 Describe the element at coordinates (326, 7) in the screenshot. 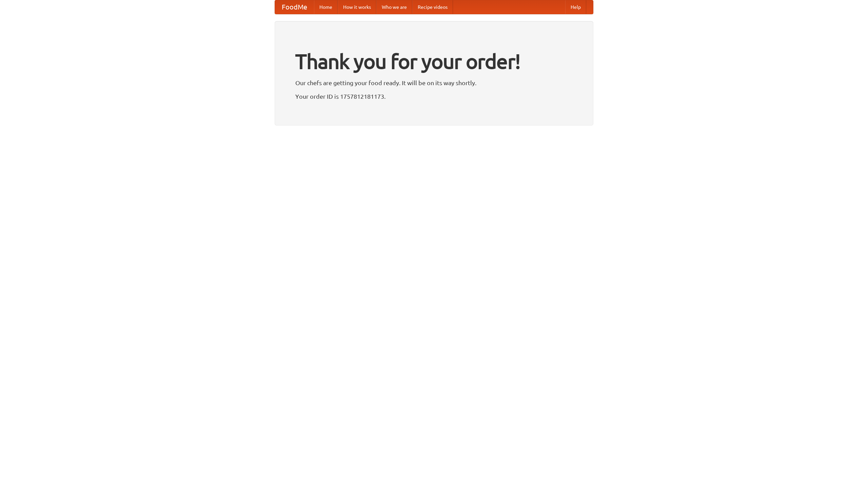

I see `a: Home` at that location.